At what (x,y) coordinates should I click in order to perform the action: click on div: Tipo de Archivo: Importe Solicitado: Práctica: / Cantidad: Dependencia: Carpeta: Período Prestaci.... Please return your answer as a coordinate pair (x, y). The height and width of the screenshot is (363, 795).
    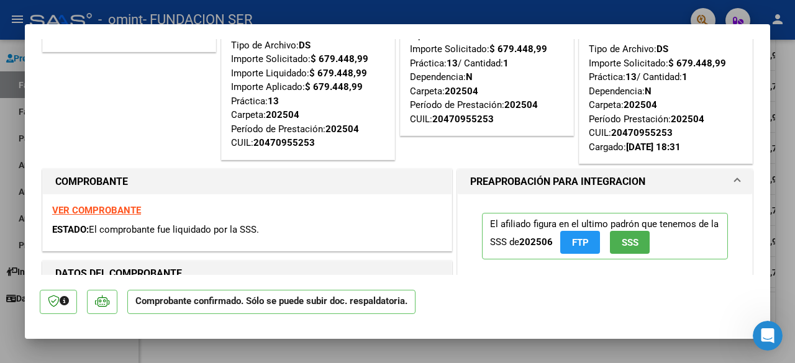
    Looking at the image, I should click on (666, 91).